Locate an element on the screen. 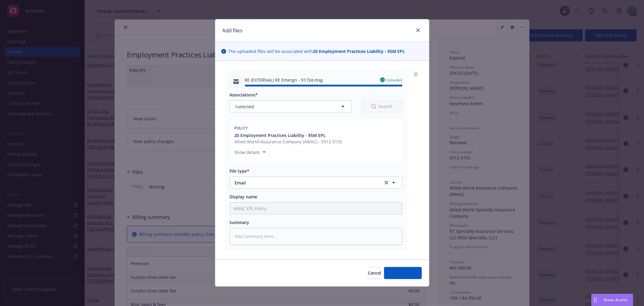 Image resolution: width=644 pixels, height=306 pixels. button: Nova Assist is located at coordinates (612, 300).